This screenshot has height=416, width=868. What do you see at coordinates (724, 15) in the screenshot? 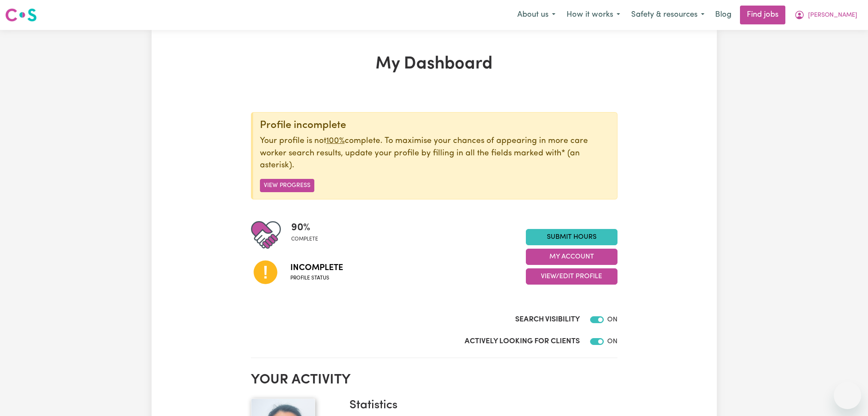
I see `a: Blog` at bounding box center [724, 15].